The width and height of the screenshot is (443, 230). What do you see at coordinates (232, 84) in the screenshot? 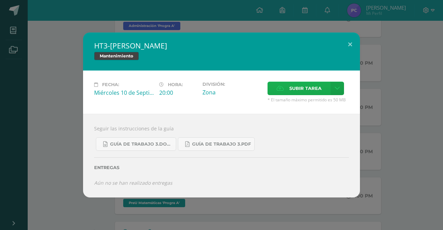
I see `label: División:` at bounding box center [232, 84].